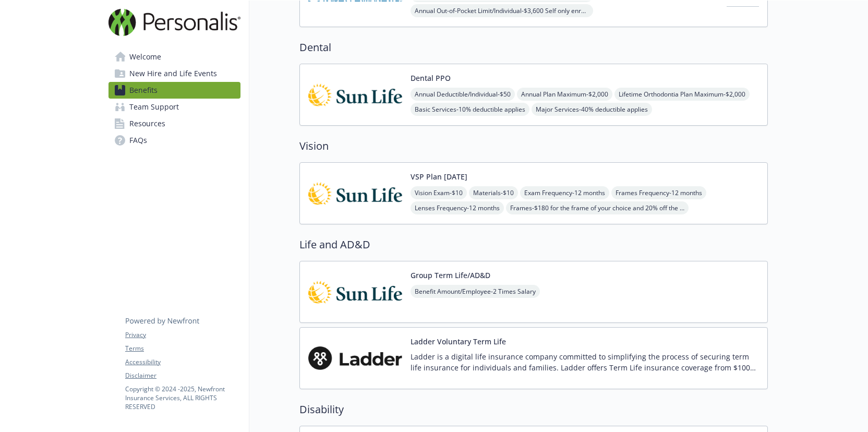 The height and width of the screenshot is (432, 868). I want to click on a: FAQs, so click(174, 141).